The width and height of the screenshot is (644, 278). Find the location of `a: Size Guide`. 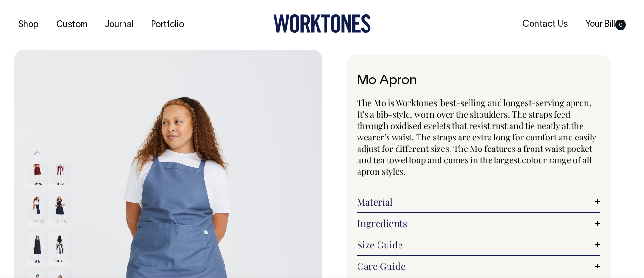

a: Size Guide is located at coordinates (479, 245).